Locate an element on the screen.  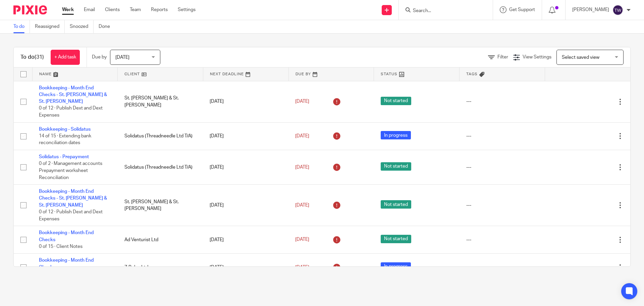
span: Select saved view is located at coordinates (581, 57).